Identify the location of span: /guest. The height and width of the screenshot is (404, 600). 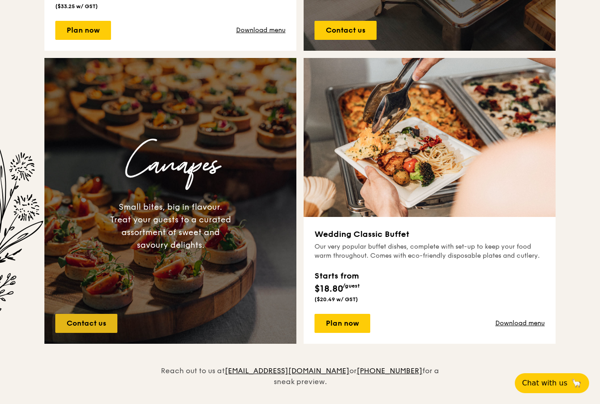
(351, 286).